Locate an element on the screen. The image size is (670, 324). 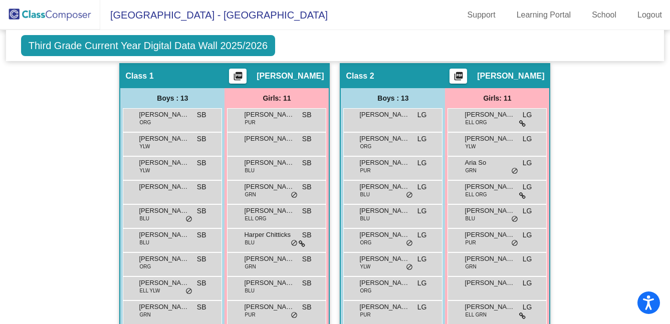
span: Harper Chitticks is located at coordinates (269, 235).